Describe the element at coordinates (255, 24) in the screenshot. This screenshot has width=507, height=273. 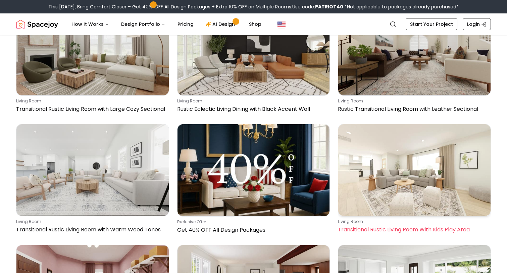
I see `a: Shop` at that location.